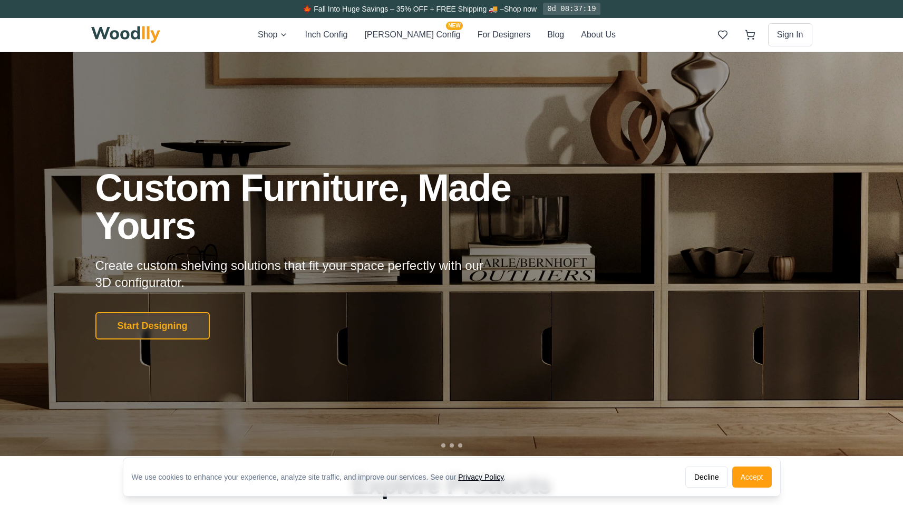  What do you see at coordinates (272, 35) in the screenshot?
I see `button: Shop` at bounding box center [272, 35].